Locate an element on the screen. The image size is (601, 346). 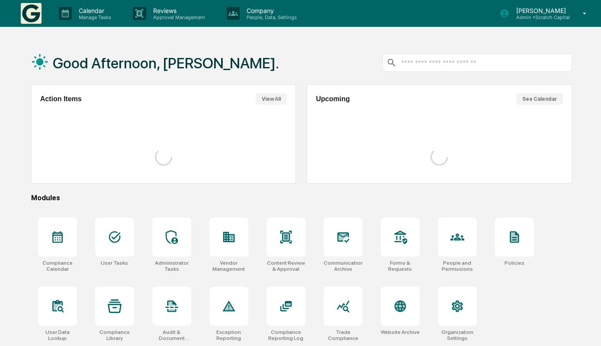
a: View All is located at coordinates (272, 99).